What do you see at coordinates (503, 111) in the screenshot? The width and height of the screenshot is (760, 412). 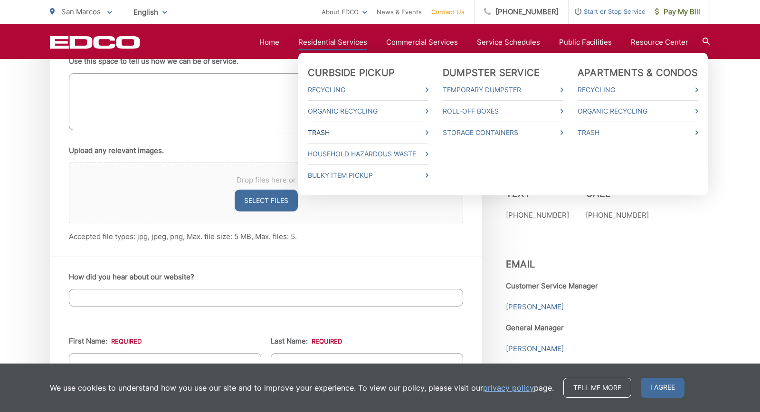 I see `a: Roll-Off Boxes` at bounding box center [503, 111].